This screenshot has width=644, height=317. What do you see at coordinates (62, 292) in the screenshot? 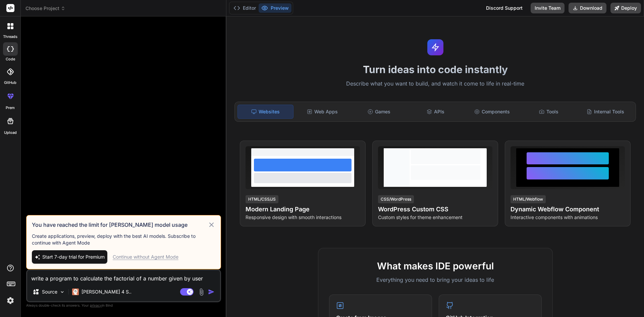
I see `img: Pick Models` at bounding box center [62, 292].